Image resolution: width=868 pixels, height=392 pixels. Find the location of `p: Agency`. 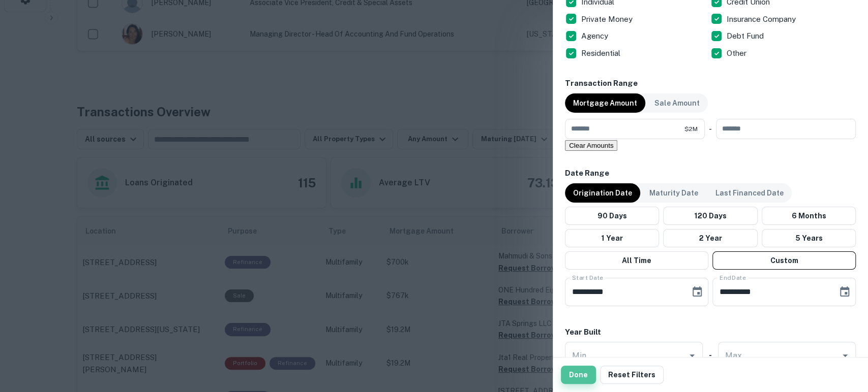

p: Agency is located at coordinates (595, 36).